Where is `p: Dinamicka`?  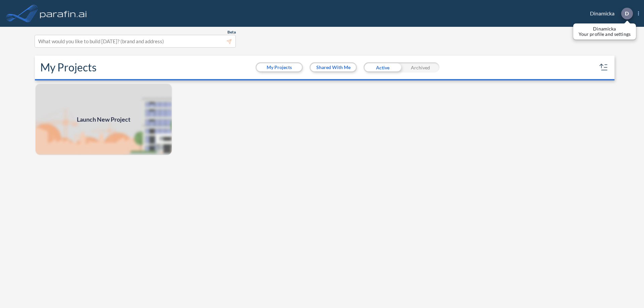
p: Dinamicka is located at coordinates (604, 29).